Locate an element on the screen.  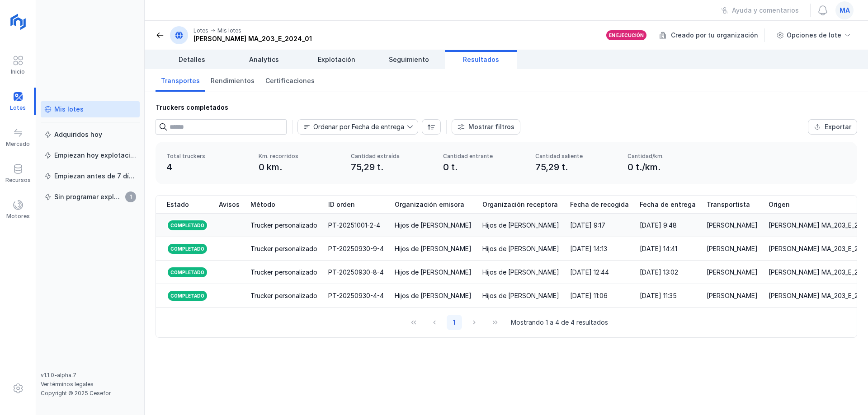
button: Exportar is located at coordinates (833, 127).